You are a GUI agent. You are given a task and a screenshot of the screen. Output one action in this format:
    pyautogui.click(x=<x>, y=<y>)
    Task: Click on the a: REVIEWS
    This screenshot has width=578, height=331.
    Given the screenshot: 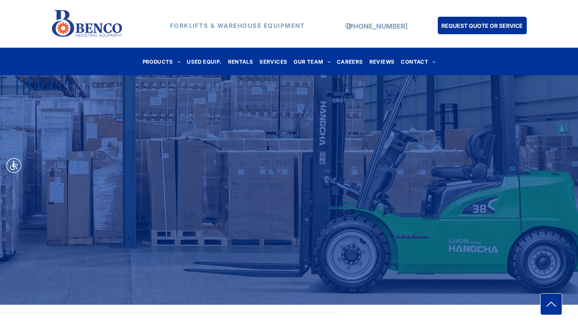 What is the action you would take?
    pyautogui.click(x=382, y=61)
    